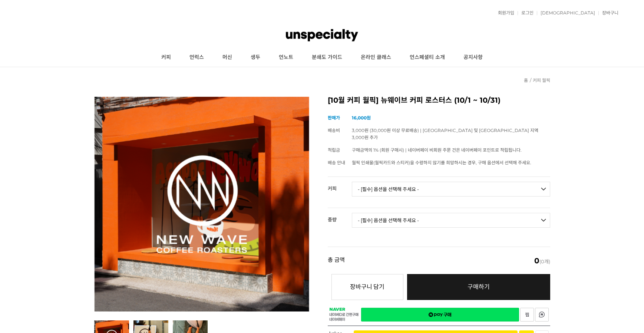 This screenshot has height=333, width=644. What do you see at coordinates (427, 57) in the screenshot?
I see `a: 언스페셜티 소개` at bounding box center [427, 57].